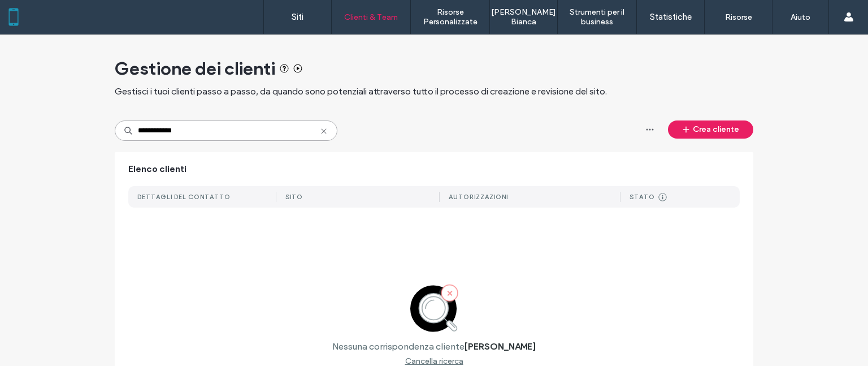  Describe the element at coordinates (157, 169) in the screenshot. I see `span: Elenco clienti` at that location.